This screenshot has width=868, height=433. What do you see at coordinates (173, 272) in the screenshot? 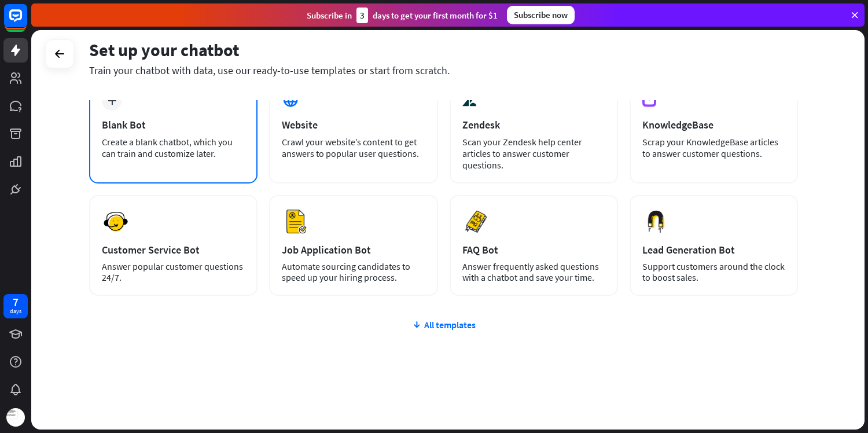
I see `div: Answer popular customer questions 24/7.` at bounding box center [173, 272].